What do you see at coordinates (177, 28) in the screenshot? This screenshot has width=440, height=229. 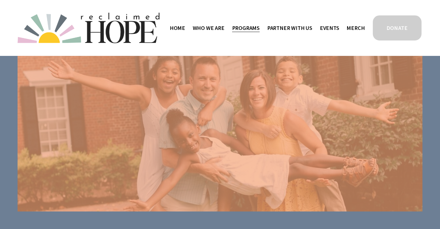 I see `a: Home` at bounding box center [177, 28].